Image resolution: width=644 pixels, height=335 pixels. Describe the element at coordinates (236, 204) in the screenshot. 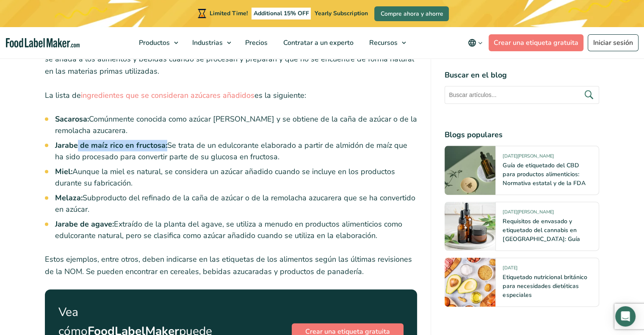

I see `li: Subproducto del refinado de la caña de azúcar o de la remolacha azucarera que se ha convertido en...` at that location.